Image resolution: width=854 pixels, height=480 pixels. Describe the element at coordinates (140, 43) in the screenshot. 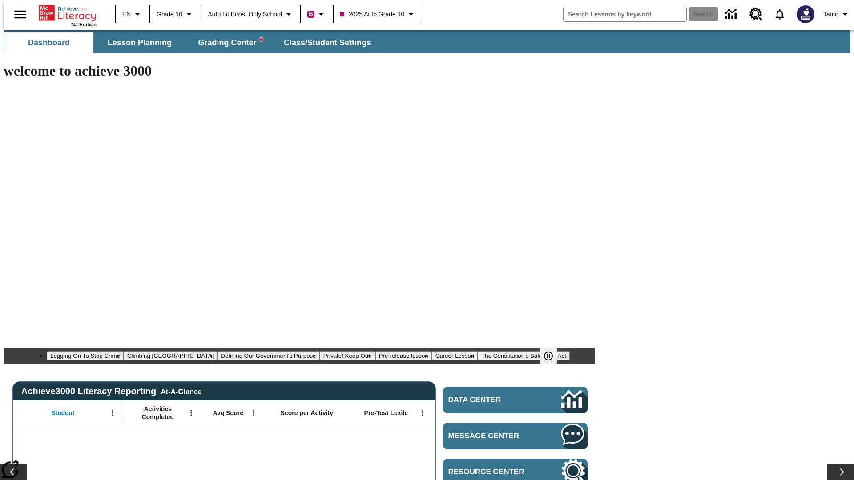

I see `button: Lesson Planning` at that location.